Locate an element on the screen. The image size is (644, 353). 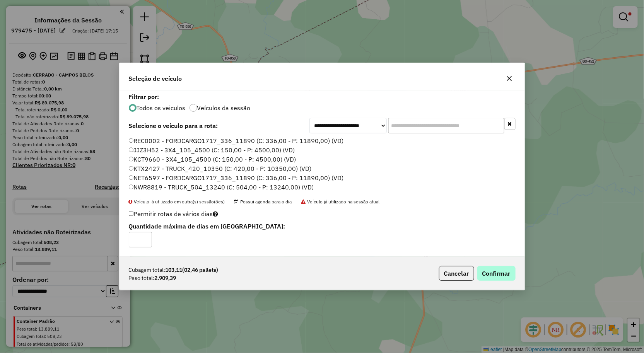
label: Filtrar por: is located at coordinates (322, 97).